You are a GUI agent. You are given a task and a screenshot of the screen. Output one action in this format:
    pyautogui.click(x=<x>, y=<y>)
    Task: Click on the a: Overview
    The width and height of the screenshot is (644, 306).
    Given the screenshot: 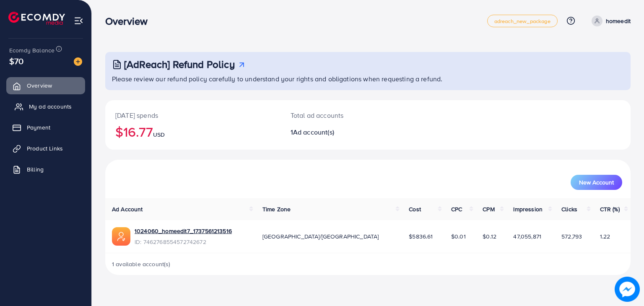 What is the action you would take?
    pyautogui.click(x=45, y=85)
    